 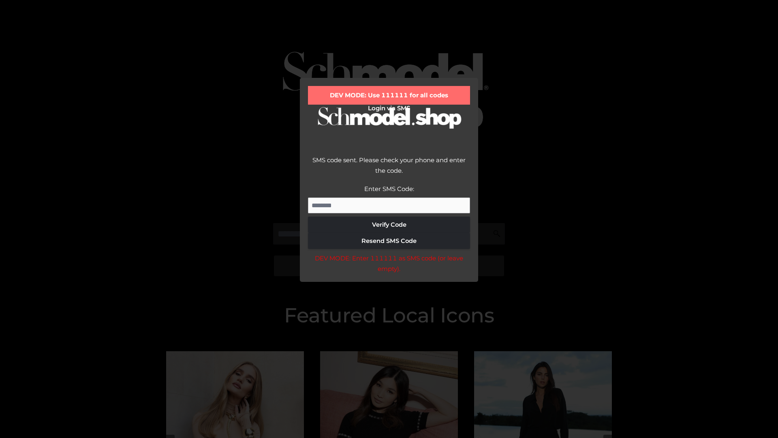 What do you see at coordinates (389, 224) in the screenshot?
I see `button: Verify Code` at bounding box center [389, 224].